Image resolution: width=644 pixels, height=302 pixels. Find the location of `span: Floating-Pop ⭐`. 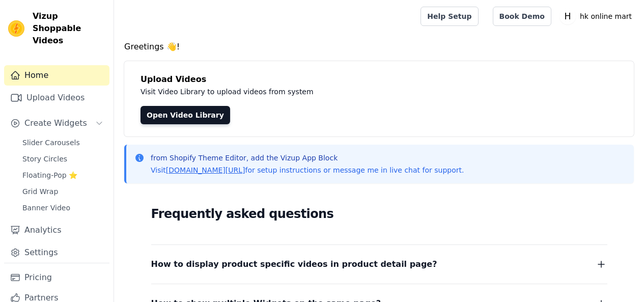

span: Floating-Pop ⭐ is located at coordinates (50, 175).